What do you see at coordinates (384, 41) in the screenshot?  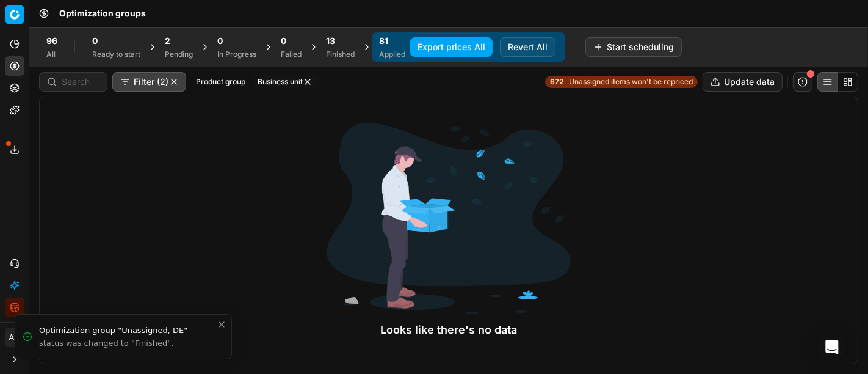 I see `span: 81` at bounding box center [384, 41].